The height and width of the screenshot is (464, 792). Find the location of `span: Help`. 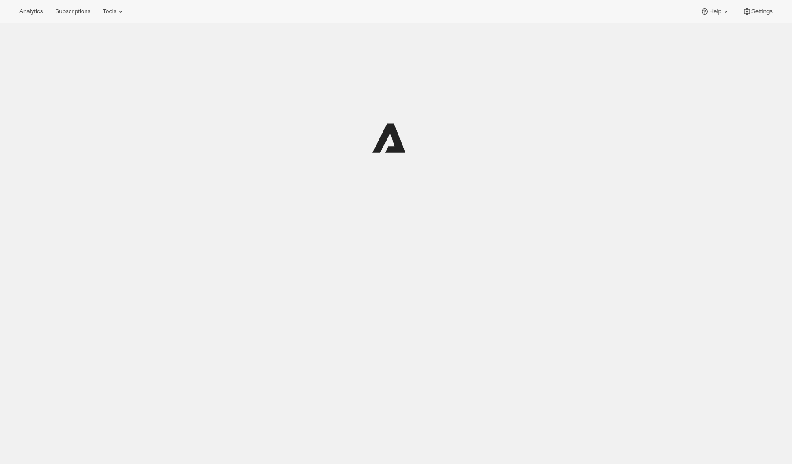

span: Help is located at coordinates (715, 11).